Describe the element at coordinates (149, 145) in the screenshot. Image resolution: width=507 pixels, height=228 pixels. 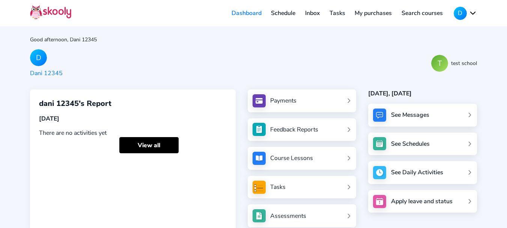
I see `a: View all` at that location.